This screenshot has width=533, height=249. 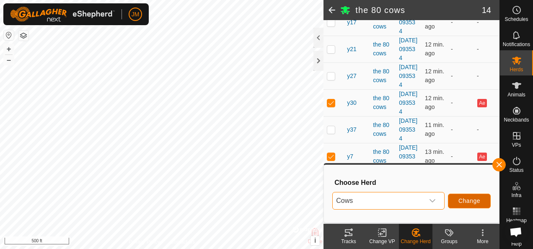 I want to click on div: Open chat, so click(x=516, y=232).